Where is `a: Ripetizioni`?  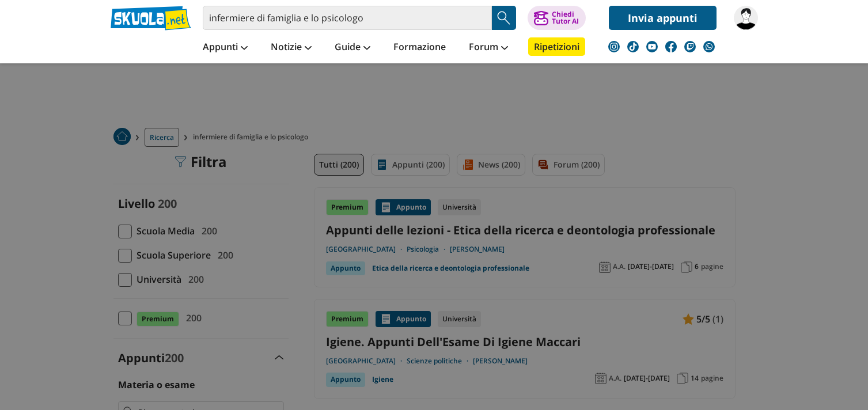
a: Ripetizioni is located at coordinates (556, 47).